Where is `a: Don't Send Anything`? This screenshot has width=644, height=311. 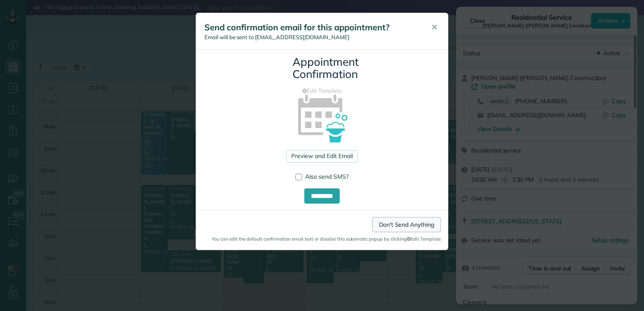 a: Don't Send Anything is located at coordinates (406, 224).